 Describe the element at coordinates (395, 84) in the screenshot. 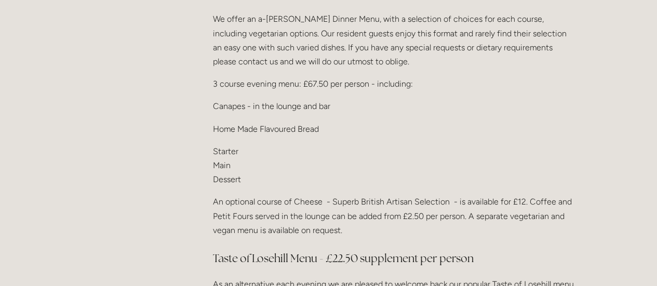

I see `p: 3 course evening menu: £67.50 per person - including:` at that location.